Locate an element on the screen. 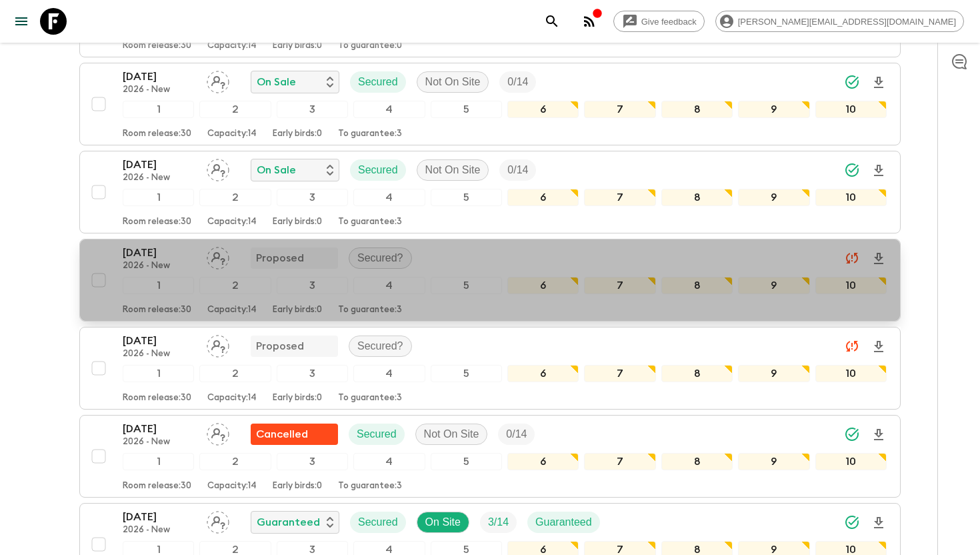 The width and height of the screenshot is (980, 555). p: On Site is located at coordinates (443, 522).